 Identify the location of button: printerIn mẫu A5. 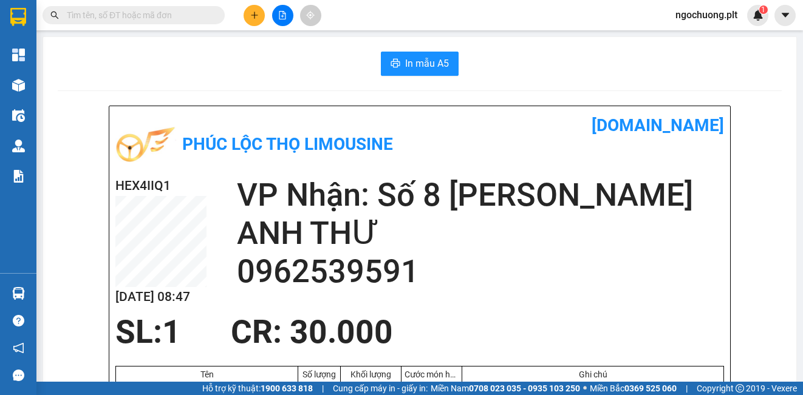
(420, 64).